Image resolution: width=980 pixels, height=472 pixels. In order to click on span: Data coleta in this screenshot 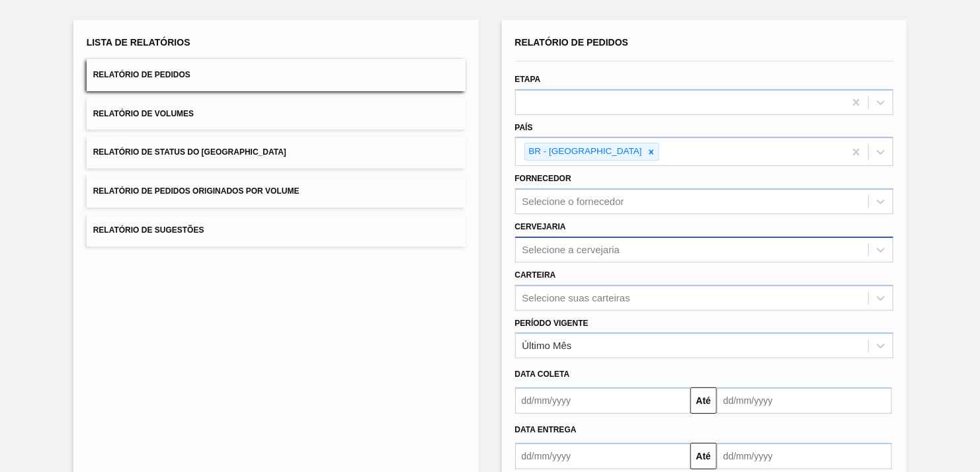, I will do `click(542, 374)`.